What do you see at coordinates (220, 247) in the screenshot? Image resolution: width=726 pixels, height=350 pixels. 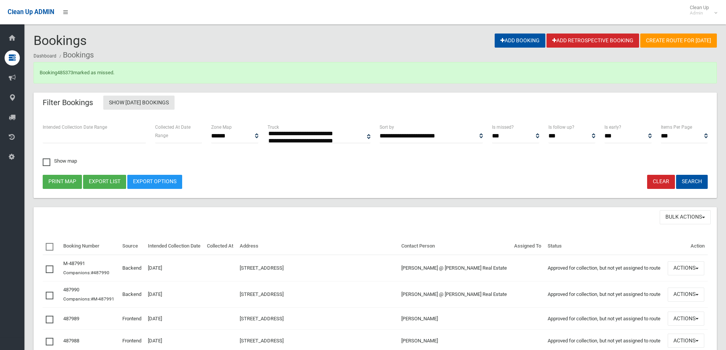 I see `th: Collected At` at bounding box center [220, 247].